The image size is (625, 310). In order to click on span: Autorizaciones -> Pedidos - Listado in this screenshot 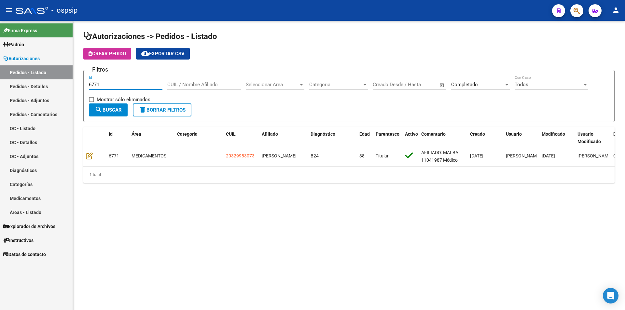, I will do `click(150, 36)`.